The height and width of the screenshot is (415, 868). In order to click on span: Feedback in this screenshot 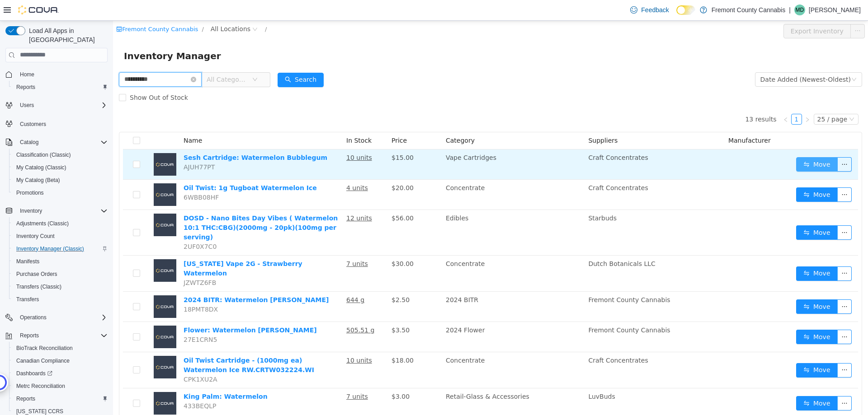, I will do `click(655, 10)`.